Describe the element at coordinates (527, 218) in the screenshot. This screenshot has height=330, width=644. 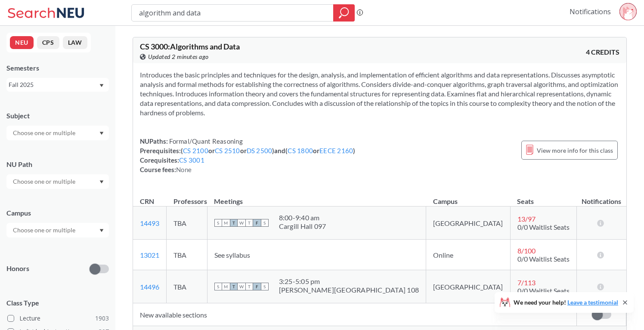
I see `span: 13 / 97` at that location.